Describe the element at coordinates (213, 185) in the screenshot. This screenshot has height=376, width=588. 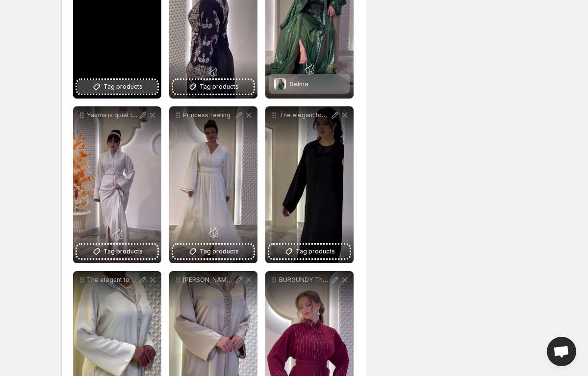
I see `div: Princess feelingTag products` at that location.